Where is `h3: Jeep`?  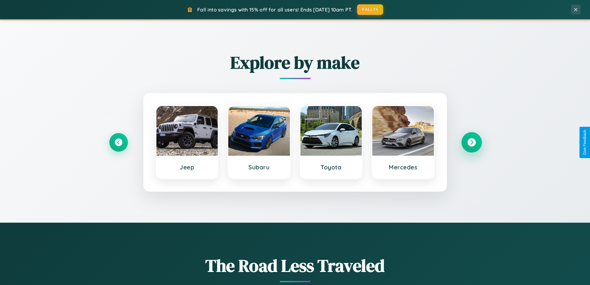 h3: Jeep is located at coordinates (187, 167).